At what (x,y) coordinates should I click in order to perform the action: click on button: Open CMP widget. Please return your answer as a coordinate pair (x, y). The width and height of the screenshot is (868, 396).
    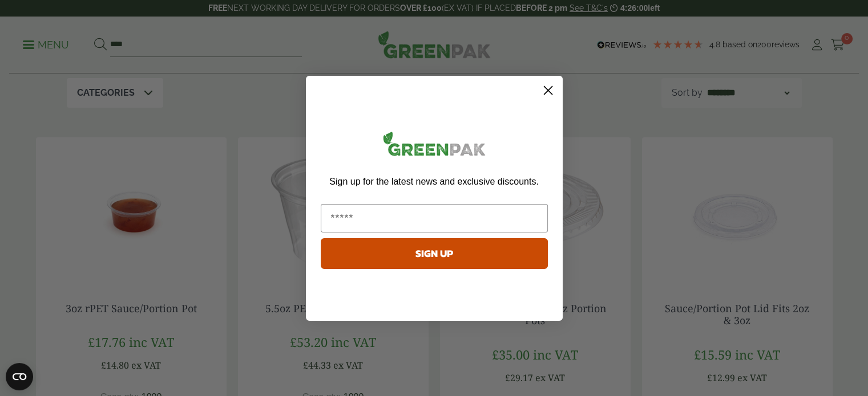
    Looking at the image, I should click on (20, 376).